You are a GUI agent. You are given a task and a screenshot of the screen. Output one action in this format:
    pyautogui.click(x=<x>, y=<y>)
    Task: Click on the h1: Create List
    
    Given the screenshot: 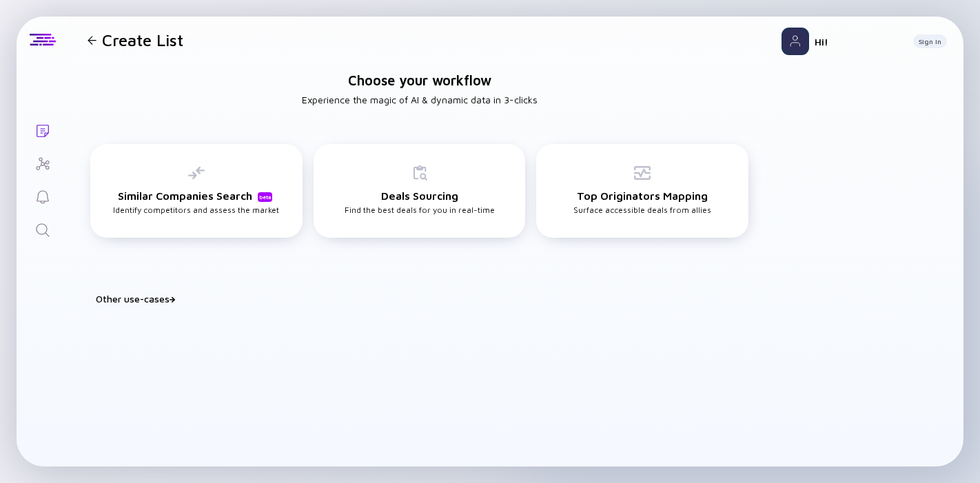 What is the action you would take?
    pyautogui.click(x=142, y=40)
    